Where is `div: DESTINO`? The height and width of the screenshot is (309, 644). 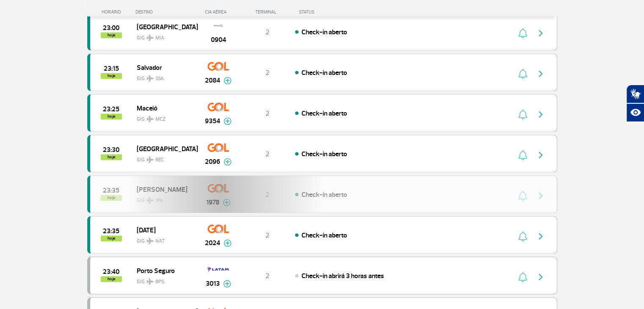
div: DESTINO is located at coordinates (166, 12).